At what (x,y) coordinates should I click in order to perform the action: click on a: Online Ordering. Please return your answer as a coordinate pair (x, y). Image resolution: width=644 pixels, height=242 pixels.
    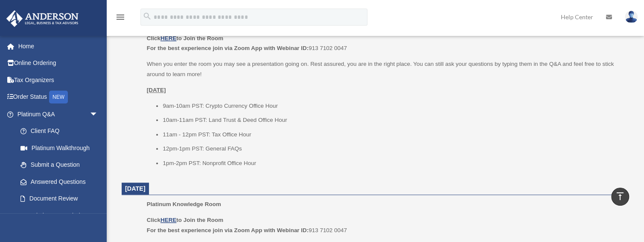
    Looking at the image, I should click on (59, 63).